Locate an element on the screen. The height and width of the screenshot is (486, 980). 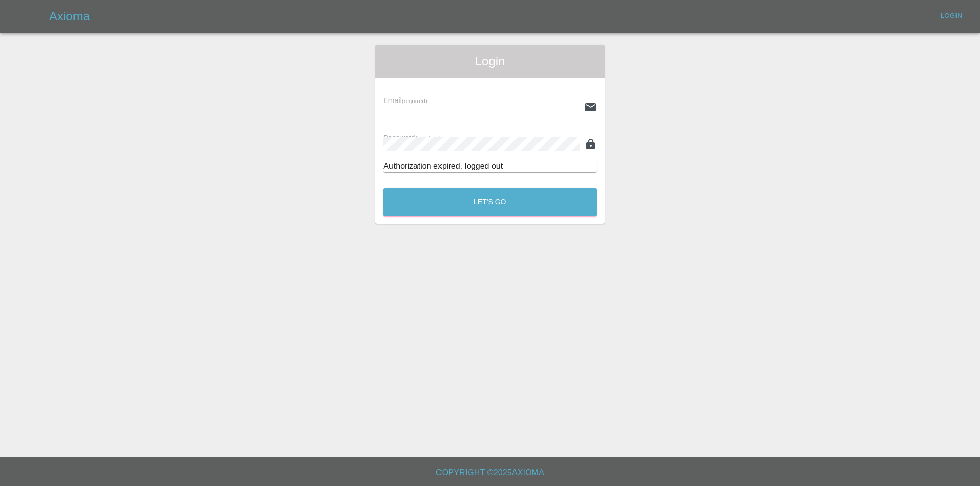
h6: Copyright © 2025 Axioma is located at coordinates (490, 473).